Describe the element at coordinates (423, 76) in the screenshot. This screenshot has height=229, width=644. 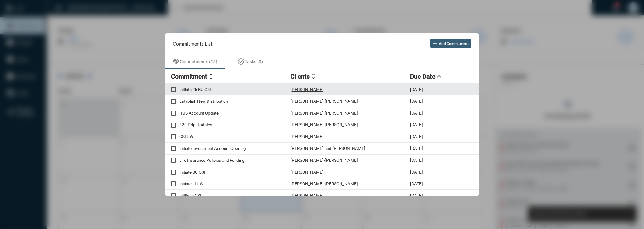
I see `h2: Due Date` at that location.